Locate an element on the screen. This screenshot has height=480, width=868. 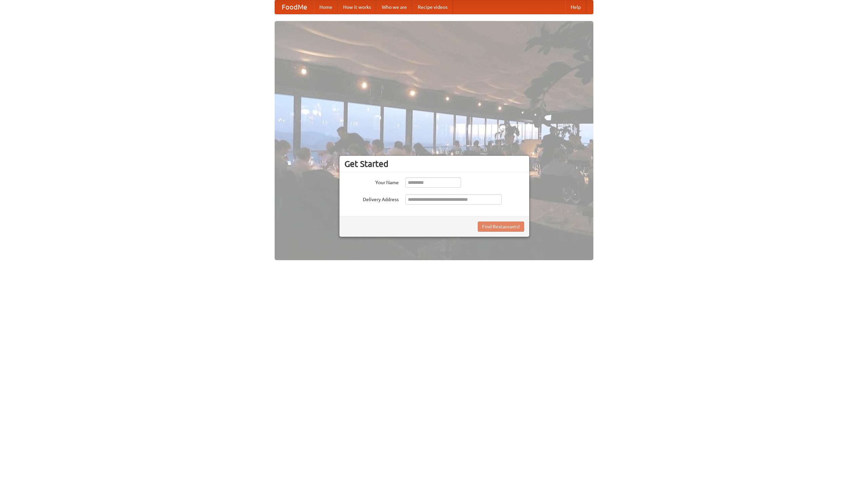
a: How it works is located at coordinates (357, 7).